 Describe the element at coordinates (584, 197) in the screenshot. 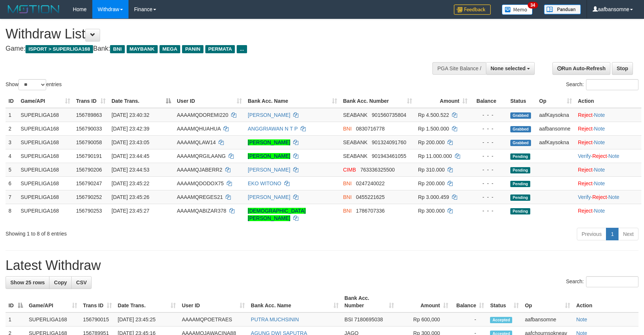

I see `a: Verify` at that location.